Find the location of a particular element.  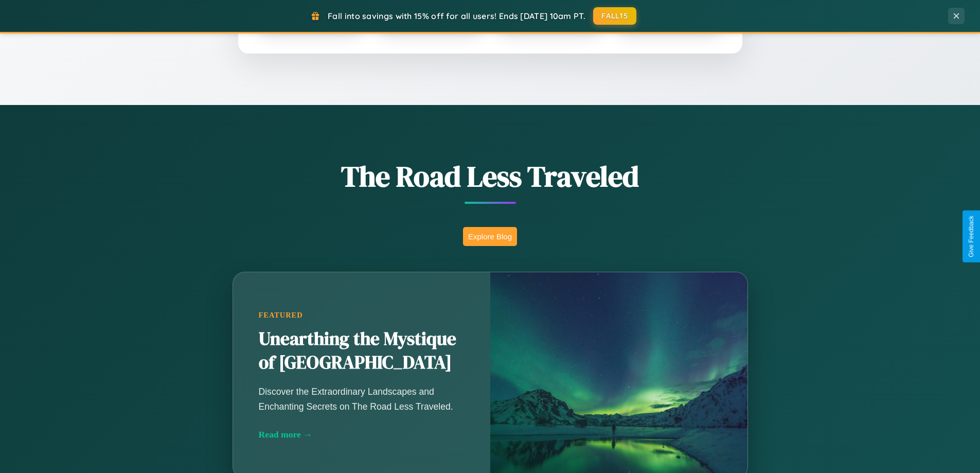

div: Read more → is located at coordinates (362, 435).